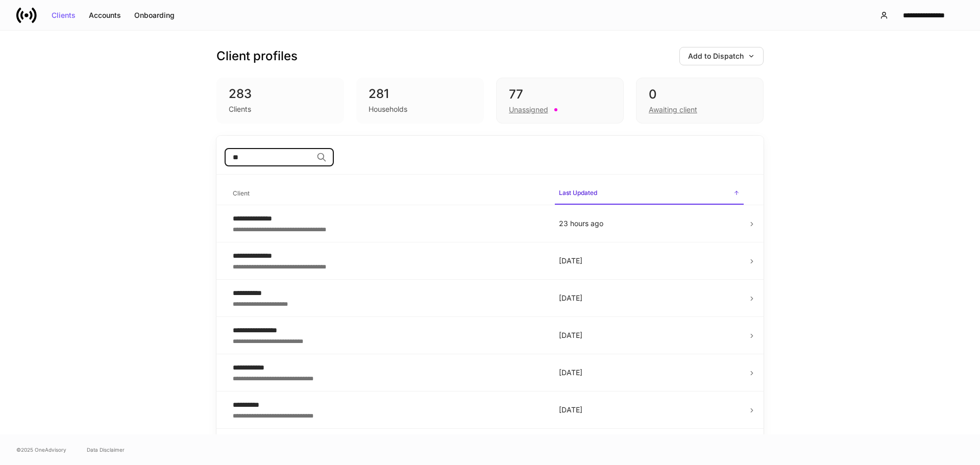 This screenshot has width=980, height=465. Describe the element at coordinates (63, 15) in the screenshot. I see `button: Clients` at that location.